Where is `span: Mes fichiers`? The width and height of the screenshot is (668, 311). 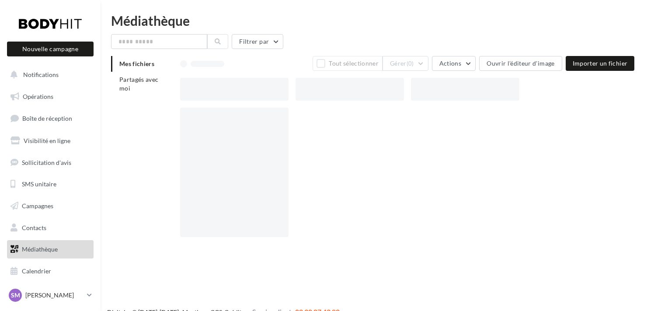 span: Mes fichiers is located at coordinates (137, 63).